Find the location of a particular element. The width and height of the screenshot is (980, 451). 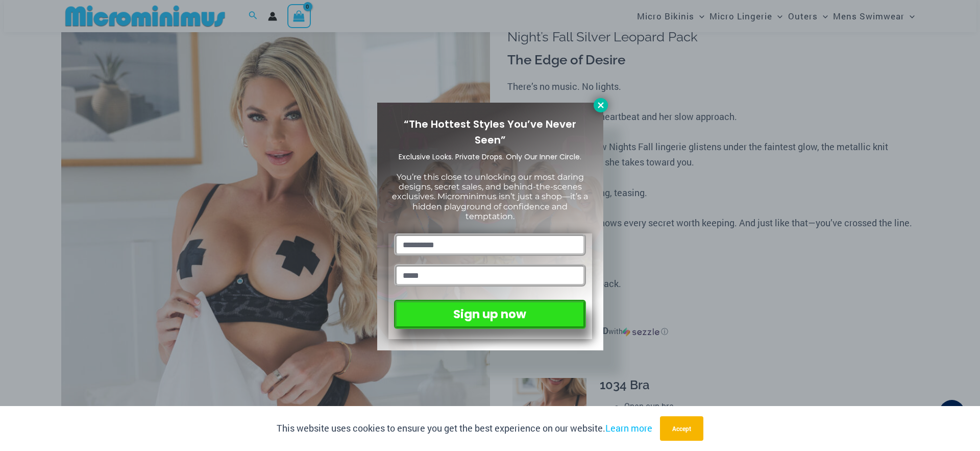

span: Exclusive Looks. Private Drops. Only Our Inner Circle. is located at coordinates (490, 157).